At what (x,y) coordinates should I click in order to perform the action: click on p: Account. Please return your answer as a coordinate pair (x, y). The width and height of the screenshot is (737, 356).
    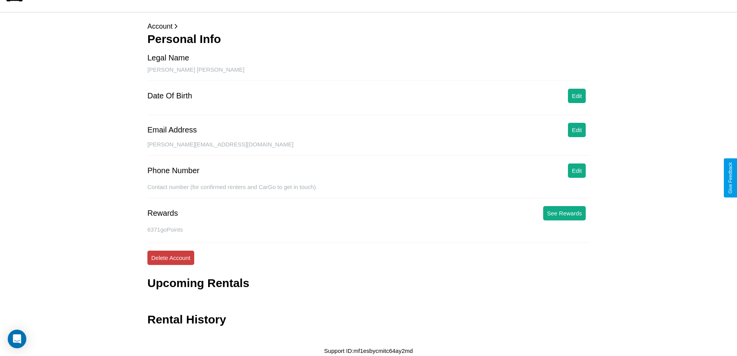
    Looking at the image, I should click on (368, 26).